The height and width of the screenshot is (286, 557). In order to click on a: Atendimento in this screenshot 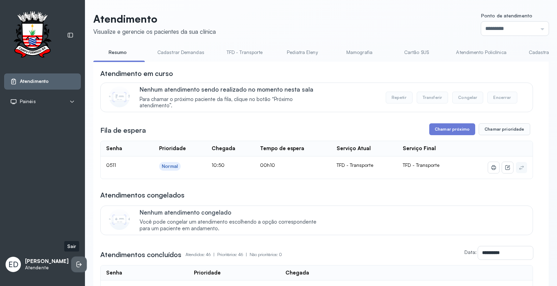, I will do `click(42, 81)`.